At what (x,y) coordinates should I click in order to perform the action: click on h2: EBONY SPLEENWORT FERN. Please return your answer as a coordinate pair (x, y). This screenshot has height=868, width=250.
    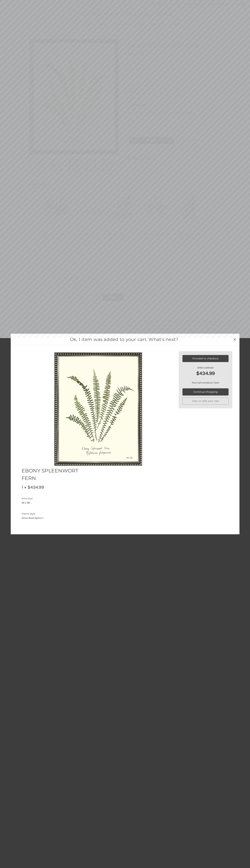
    Looking at the image, I should click on (53, 475).